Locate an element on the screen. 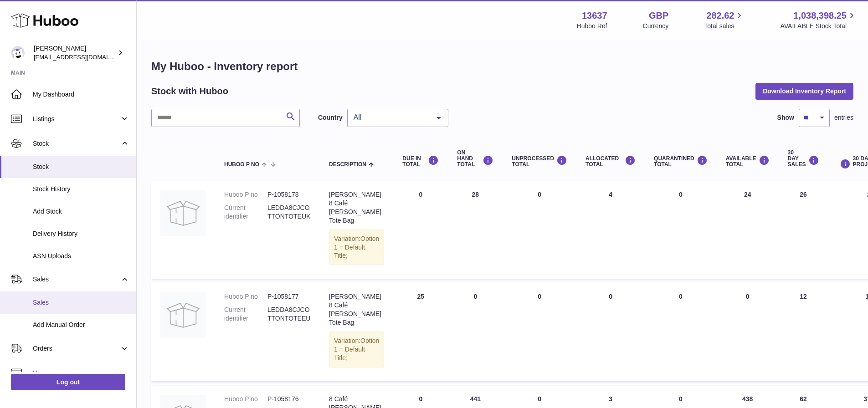  span: Listings is located at coordinates (76, 119).